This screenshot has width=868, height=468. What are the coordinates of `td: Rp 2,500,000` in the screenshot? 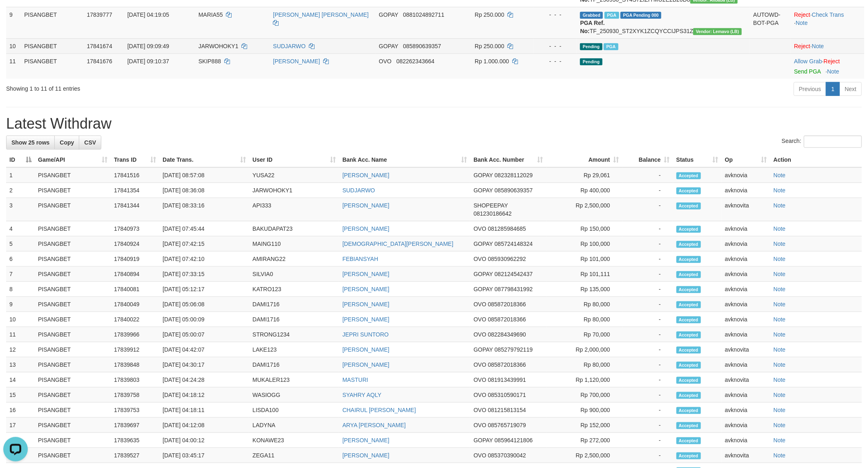 It's located at (584, 210).